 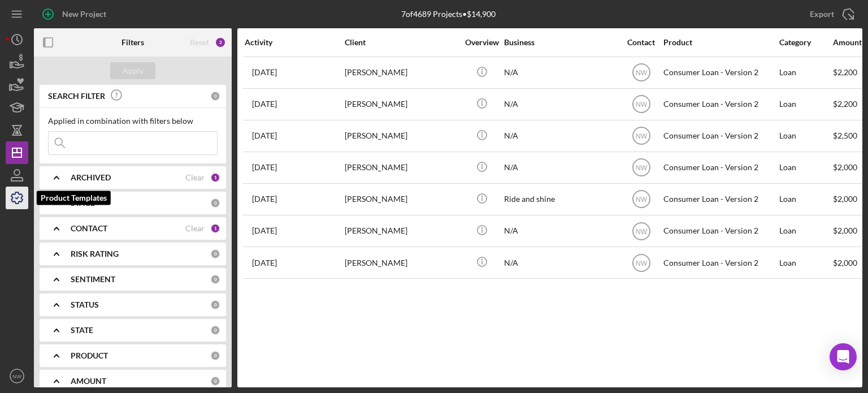 I want to click on div: Product, so click(x=719, y=43).